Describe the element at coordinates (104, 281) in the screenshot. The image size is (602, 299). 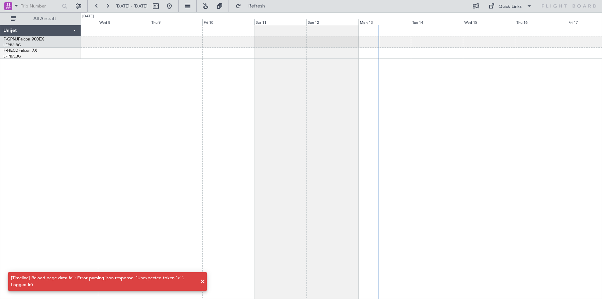
I see `div: [Timeline] Reload page data fail: Error parsing json response: 'Unexpected token '<''. Logged in?` at that location.